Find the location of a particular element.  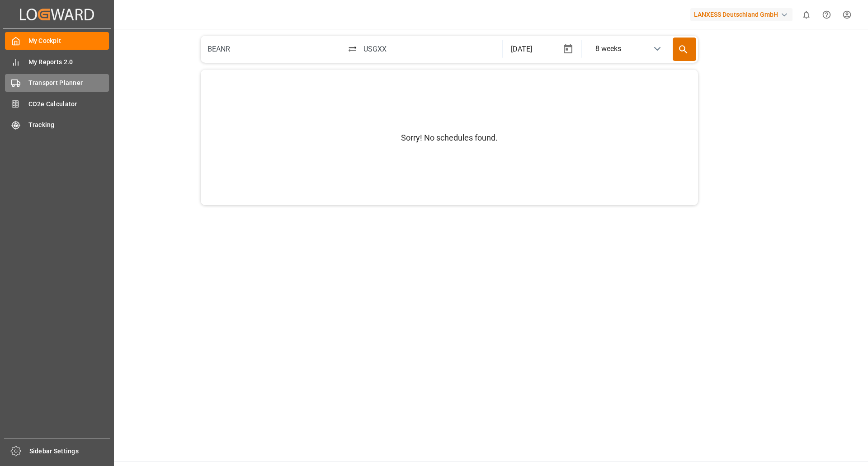

button: Help Center is located at coordinates (826, 14).